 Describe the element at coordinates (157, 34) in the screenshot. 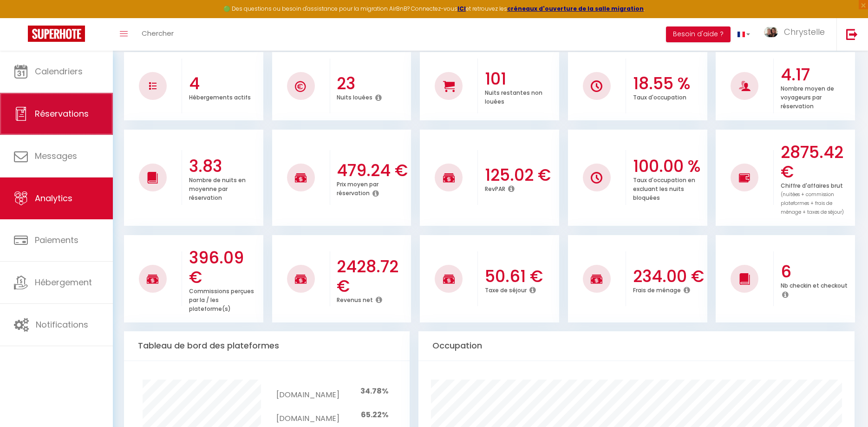

I see `a: Chercher` at that location.